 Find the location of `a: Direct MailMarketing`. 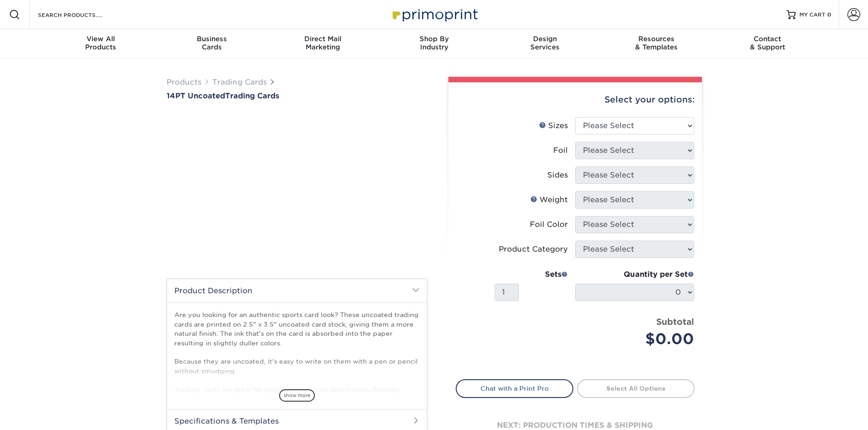

a: Direct MailMarketing is located at coordinates (323, 44).